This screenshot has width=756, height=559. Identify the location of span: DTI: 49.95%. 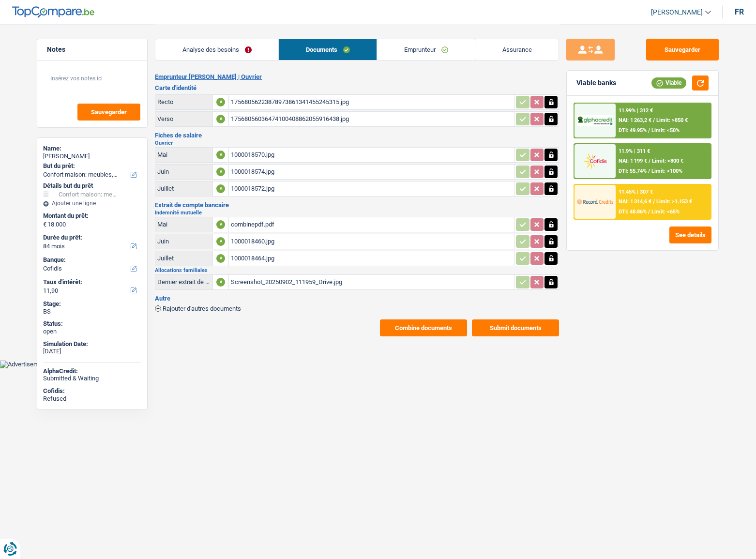
(633, 130).